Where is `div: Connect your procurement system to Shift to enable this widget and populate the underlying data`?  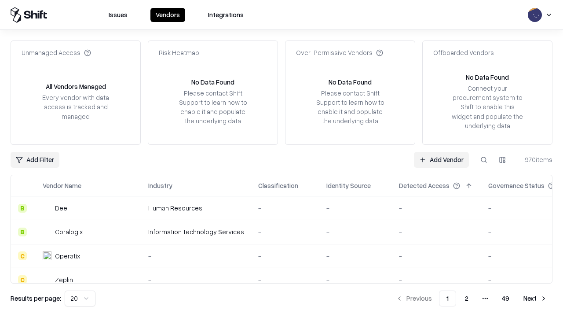 div: Connect your procurement system to Shift to enable this widget and populate the underlying data is located at coordinates (487, 107).